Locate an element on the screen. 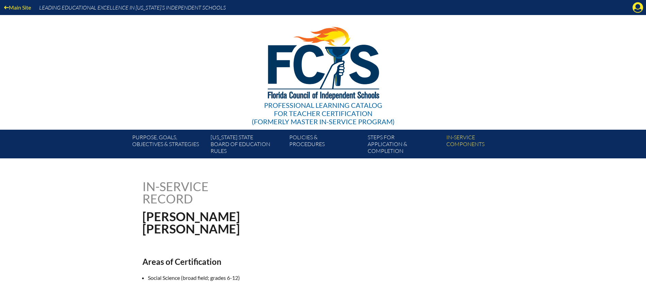  h2: Areas of Certification is located at coordinates (262, 261).